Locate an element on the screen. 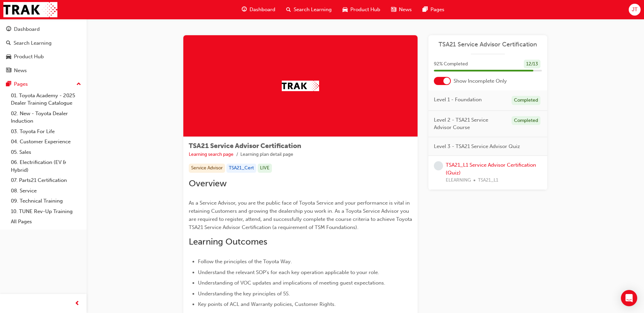 Image resolution: width=644 pixels, height=313 pixels. a: Trak is located at coordinates (30, 10).